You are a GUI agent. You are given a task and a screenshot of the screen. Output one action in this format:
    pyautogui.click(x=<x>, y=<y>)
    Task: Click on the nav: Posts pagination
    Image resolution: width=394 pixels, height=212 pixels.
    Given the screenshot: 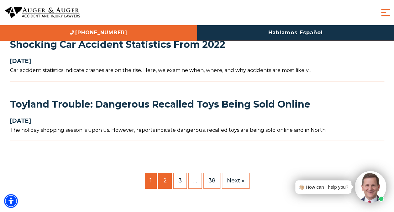 What is the action you would take?
    pyautogui.click(x=197, y=180)
    